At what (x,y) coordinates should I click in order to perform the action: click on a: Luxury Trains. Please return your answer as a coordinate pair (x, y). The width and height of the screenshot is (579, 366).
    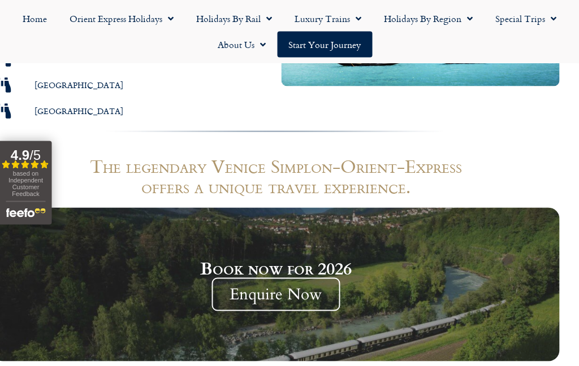
    Looking at the image, I should click on (328, 19).